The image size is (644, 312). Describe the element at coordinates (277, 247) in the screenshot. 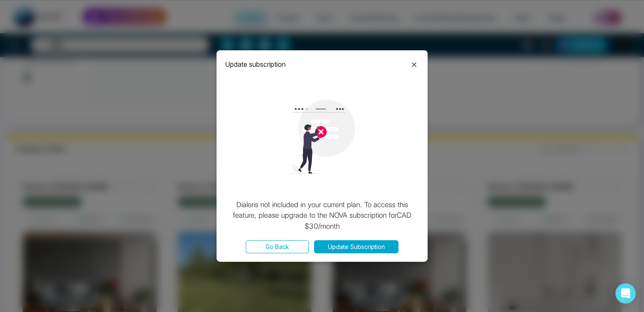

I see `button: Go Back` at that location.